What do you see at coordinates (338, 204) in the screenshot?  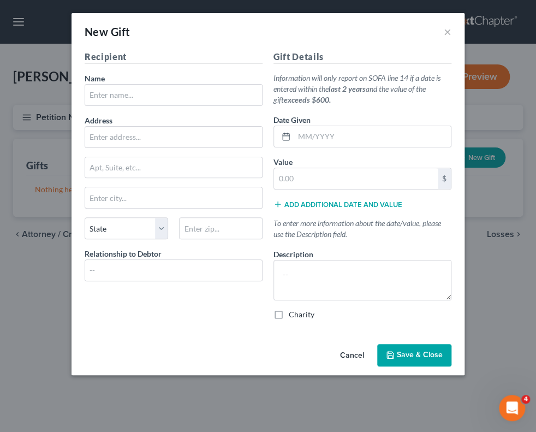 I see `button: Add additional date and value` at bounding box center [338, 204].